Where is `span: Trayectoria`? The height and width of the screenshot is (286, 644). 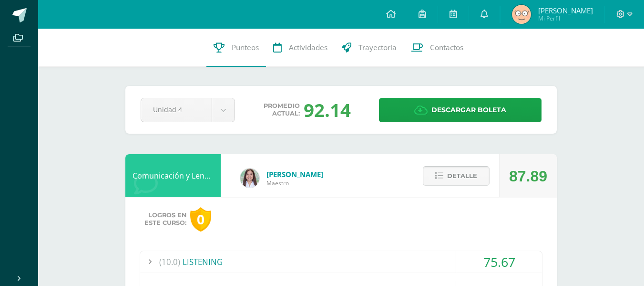 span: Trayectoria is located at coordinates (377, 48).